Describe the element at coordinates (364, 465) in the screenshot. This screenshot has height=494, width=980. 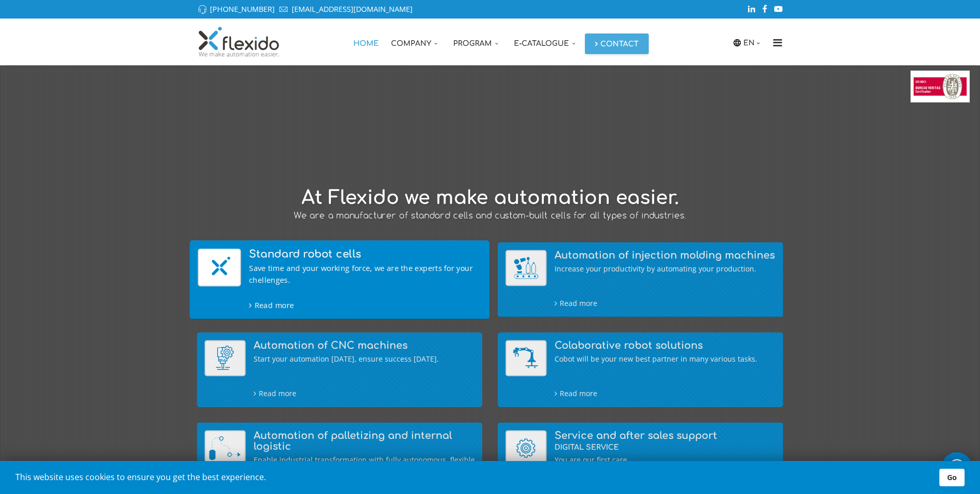
I see `div: Enable industrial transformation with fully autonomous, flexible material handling.` at that location.